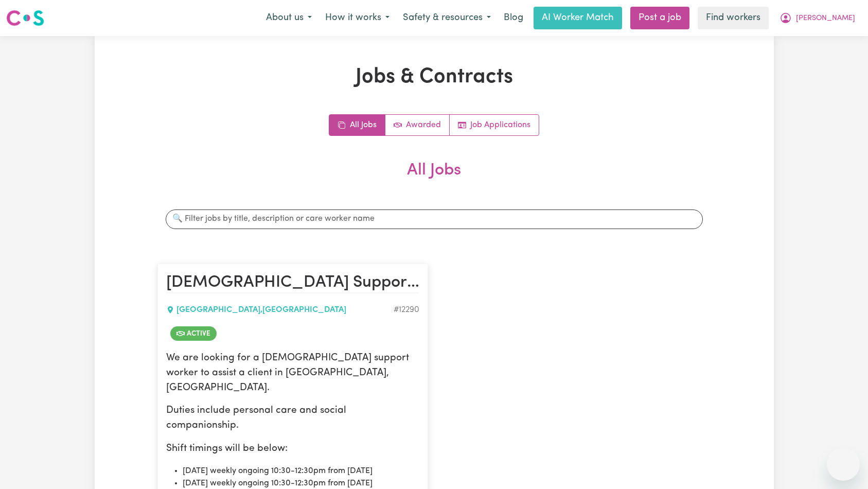 The image size is (868, 489). I want to click on a: Active jobs, so click(417, 125).